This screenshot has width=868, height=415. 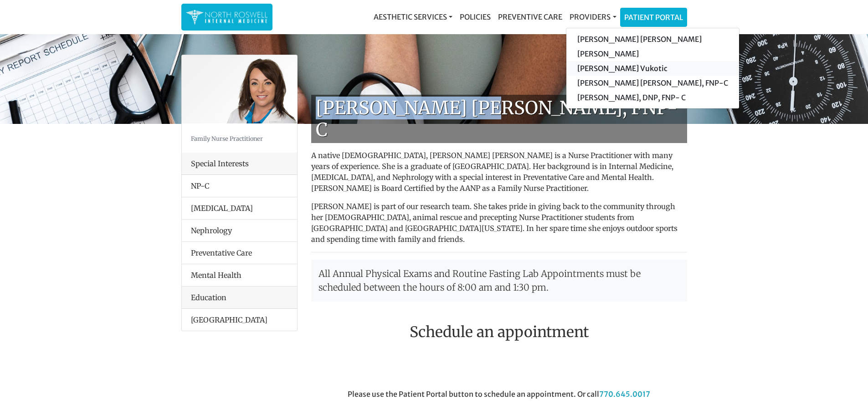 I want to click on a: Patient Portal, so click(x=653, y=17).